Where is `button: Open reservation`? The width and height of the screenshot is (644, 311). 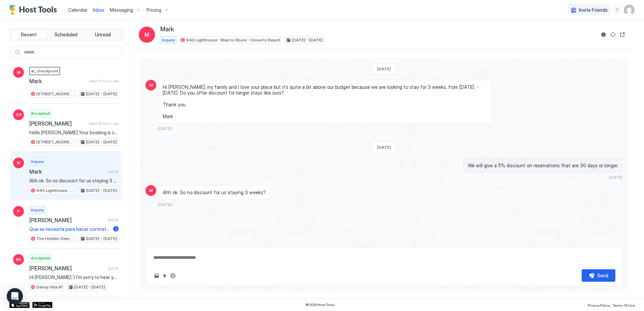
button: Open reservation is located at coordinates (623, 35).